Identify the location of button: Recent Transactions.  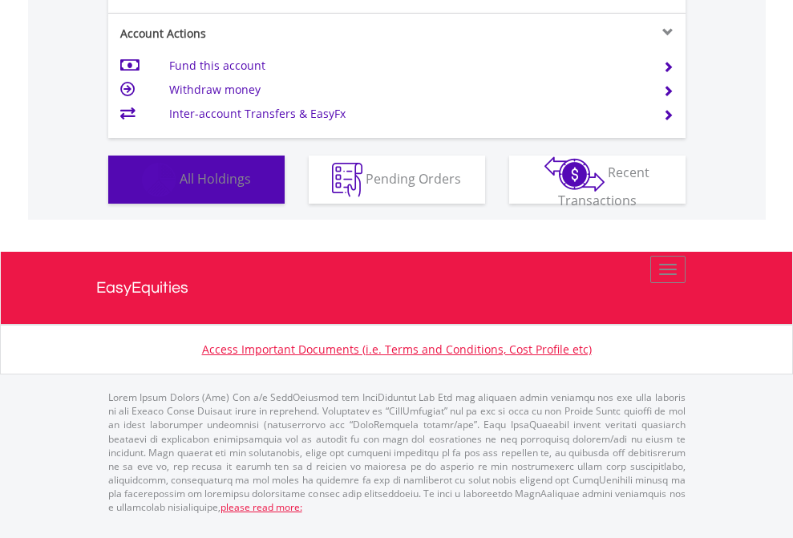
(598, 180).